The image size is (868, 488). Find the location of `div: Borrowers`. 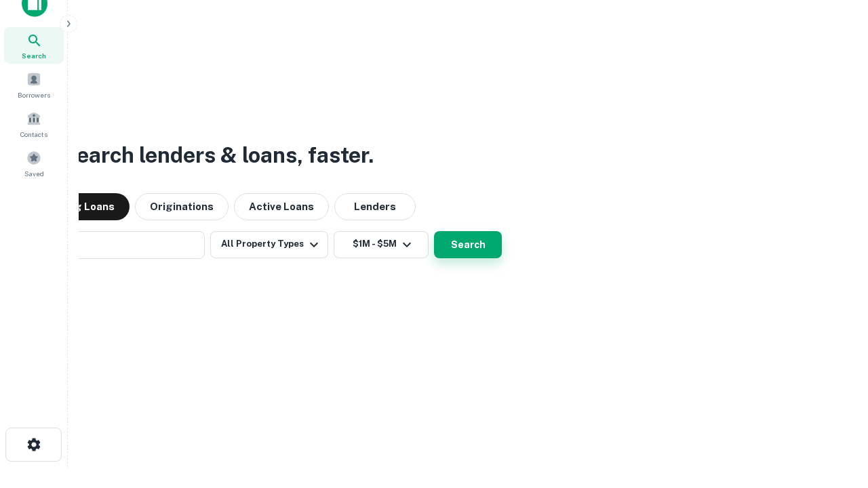

div: Borrowers is located at coordinates (34, 84).